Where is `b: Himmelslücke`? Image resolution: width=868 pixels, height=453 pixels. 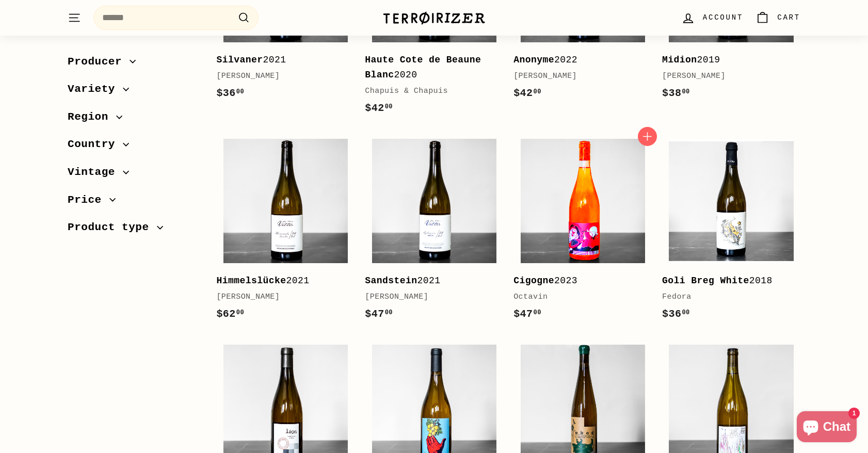
b: Himmelslücke is located at coordinates (251, 280).